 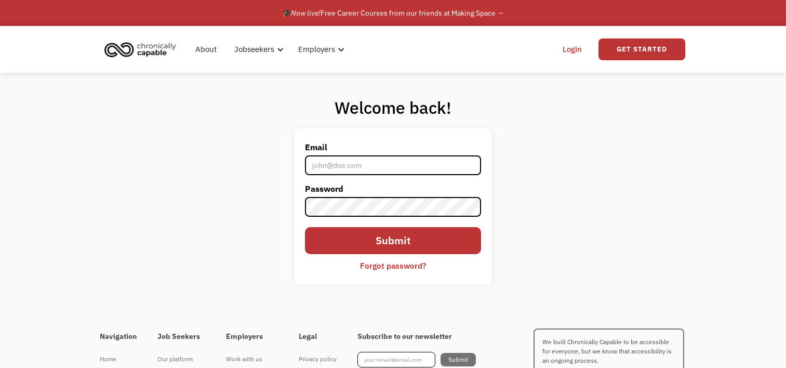 What do you see at coordinates (252, 359) in the screenshot?
I see `a: Work with us` at bounding box center [252, 359].